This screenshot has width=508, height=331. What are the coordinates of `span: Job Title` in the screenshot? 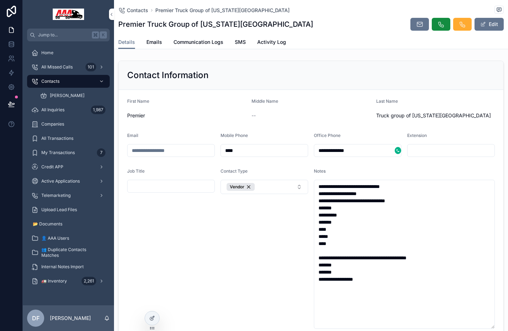 It's located at (136, 171).